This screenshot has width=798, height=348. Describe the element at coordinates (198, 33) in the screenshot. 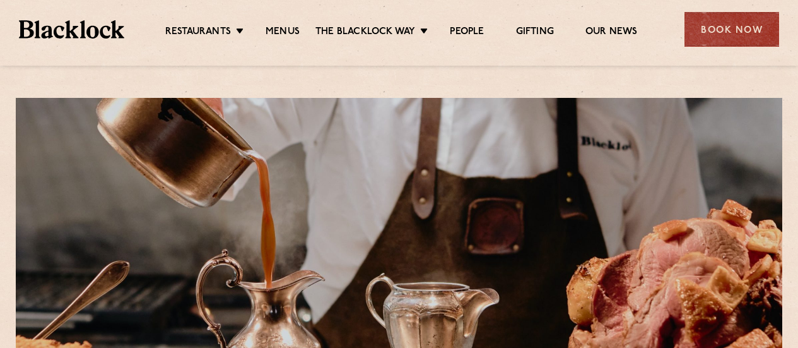

I see `a: Restaurants` at that location.